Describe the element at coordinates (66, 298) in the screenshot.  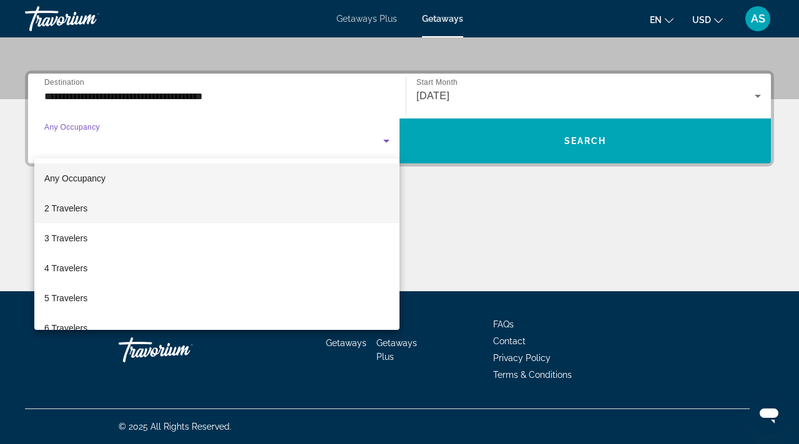
I see `span: 5 Travelers` at that location.